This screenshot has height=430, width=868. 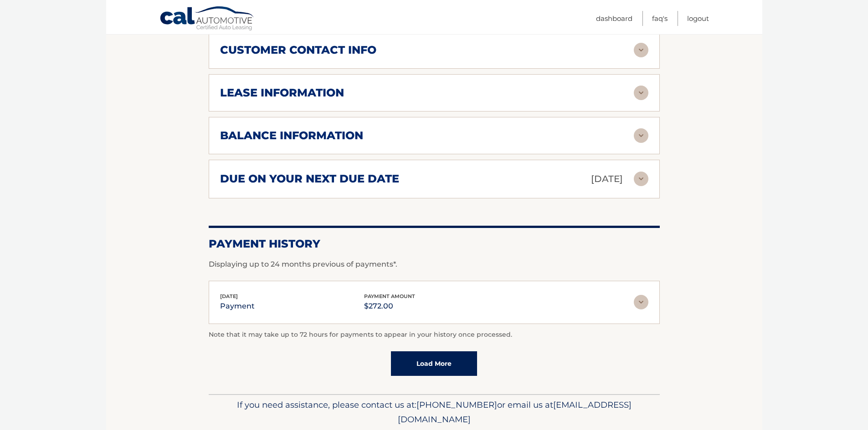 I want to click on h2: due on your next due date, so click(x=309, y=179).